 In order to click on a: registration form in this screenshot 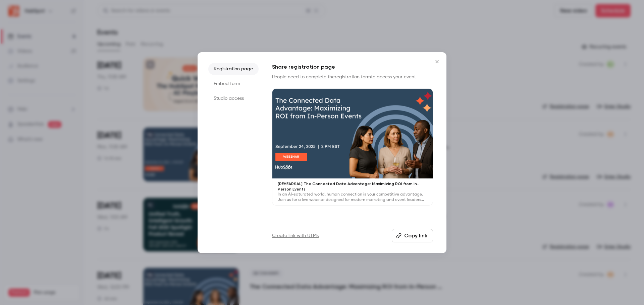, I will do `click(353, 77)`.